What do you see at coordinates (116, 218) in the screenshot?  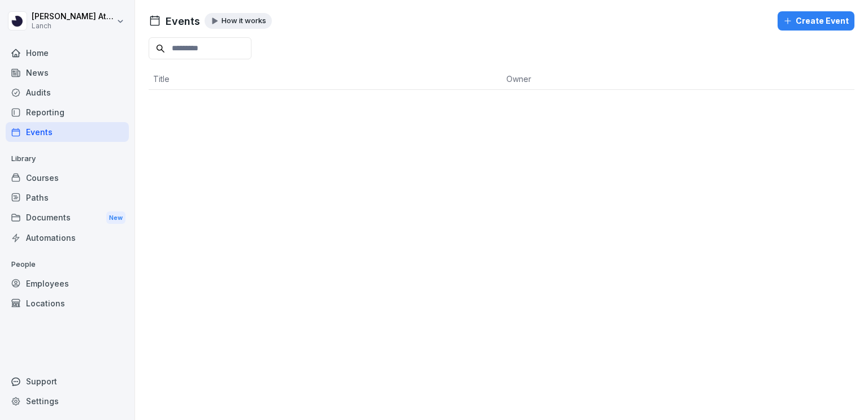 I see `div: New` at bounding box center [116, 218].